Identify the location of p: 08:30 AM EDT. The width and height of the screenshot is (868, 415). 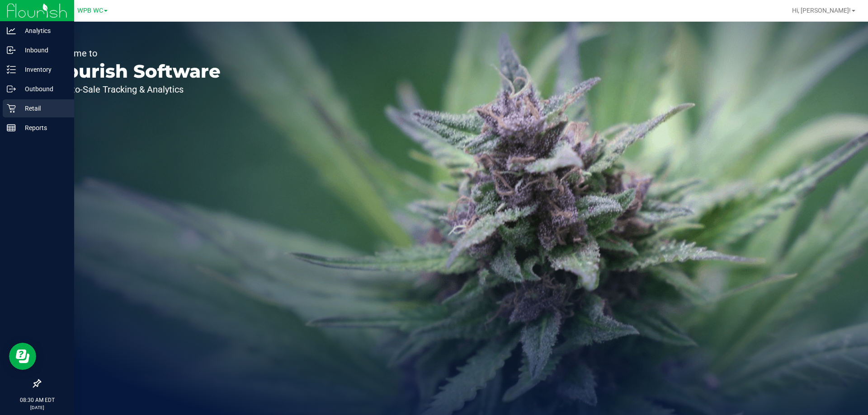
(37, 401).